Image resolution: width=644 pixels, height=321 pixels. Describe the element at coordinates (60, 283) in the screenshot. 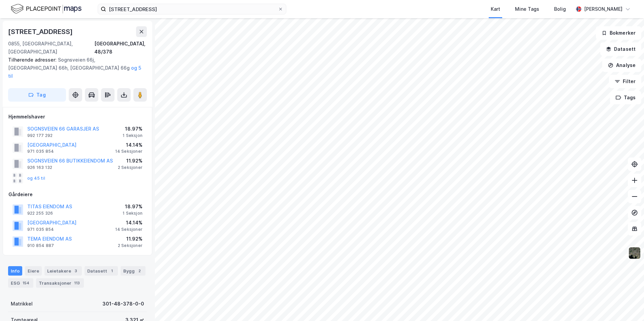

I see `div: Transaksjoner` at that location.